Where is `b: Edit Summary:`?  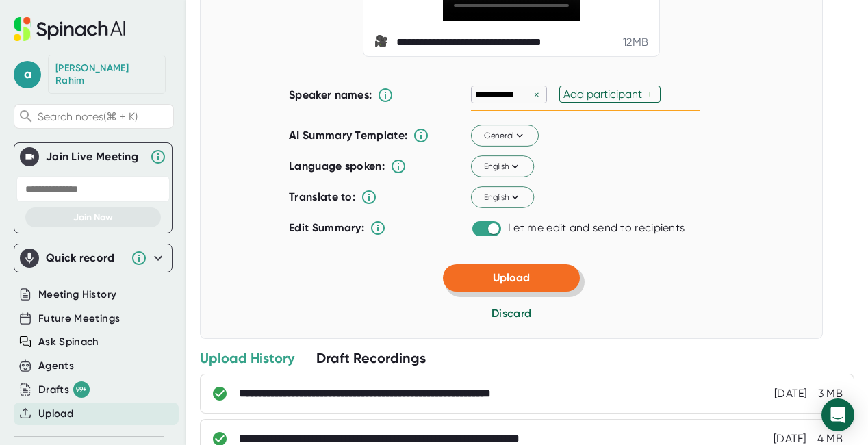 b: Edit Summary: is located at coordinates (327, 228).